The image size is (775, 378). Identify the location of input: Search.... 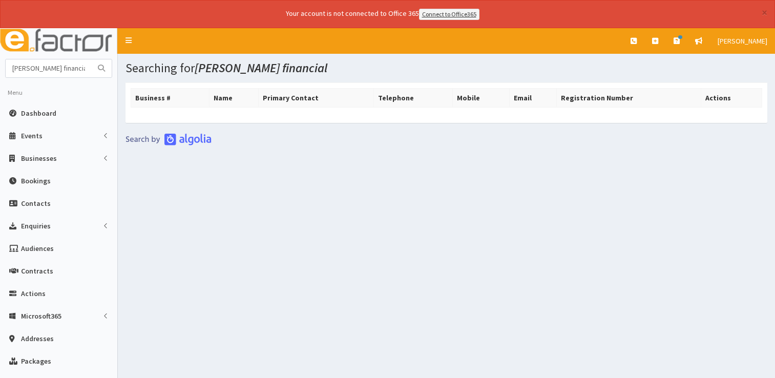
(49, 68).